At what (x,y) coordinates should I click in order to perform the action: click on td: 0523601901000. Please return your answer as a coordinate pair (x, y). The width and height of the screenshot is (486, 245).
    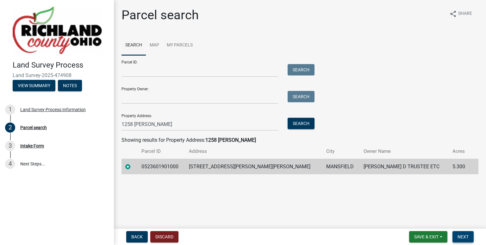
    Looking at the image, I should click on (161, 167).